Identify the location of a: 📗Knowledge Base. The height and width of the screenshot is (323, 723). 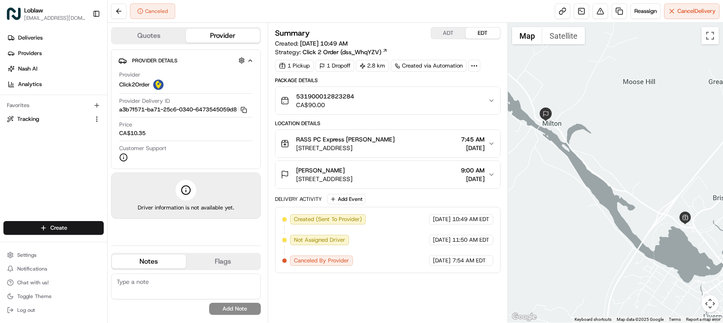
(37, 197).